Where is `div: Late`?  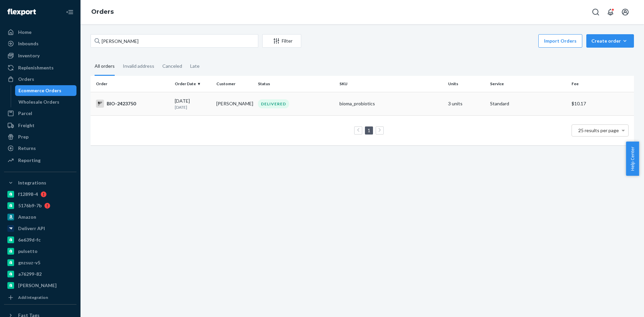 div: Late is located at coordinates (195, 66).